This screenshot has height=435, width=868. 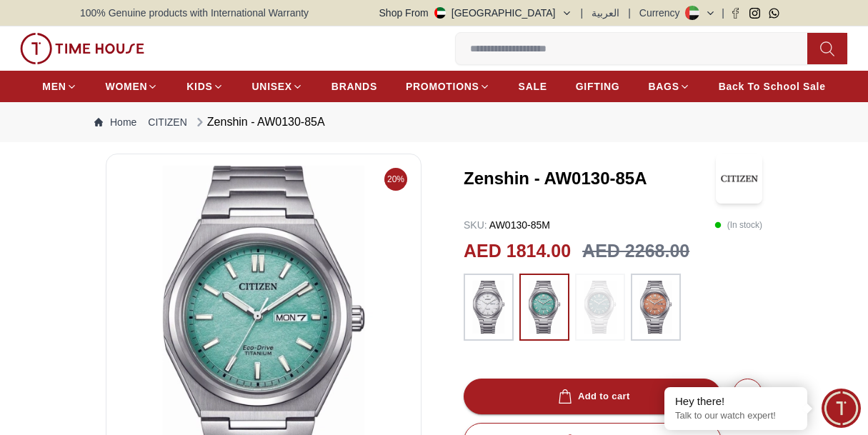 I want to click on a: KIDS, so click(x=204, y=86).